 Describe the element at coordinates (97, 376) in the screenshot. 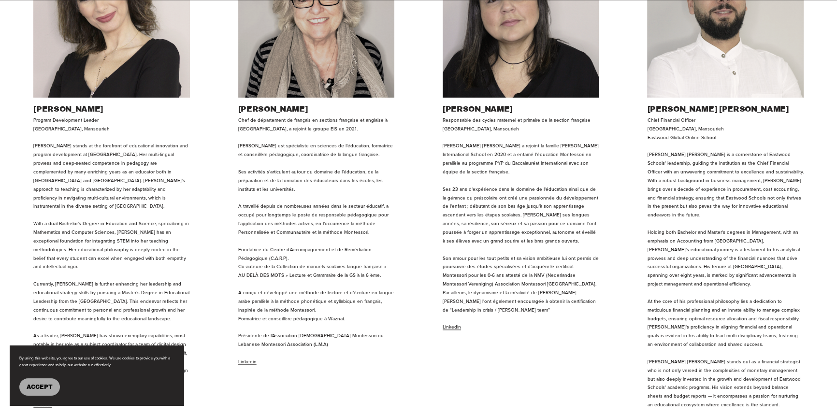

I see `section: Cookie banner` at that location.